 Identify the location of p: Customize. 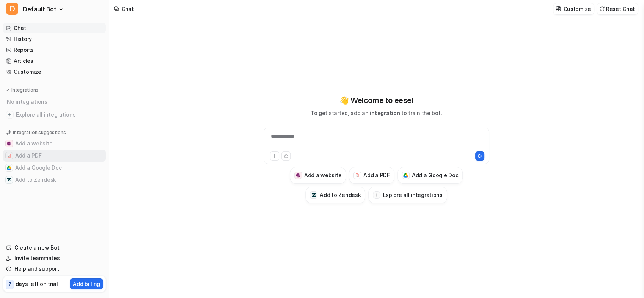
(577, 8).